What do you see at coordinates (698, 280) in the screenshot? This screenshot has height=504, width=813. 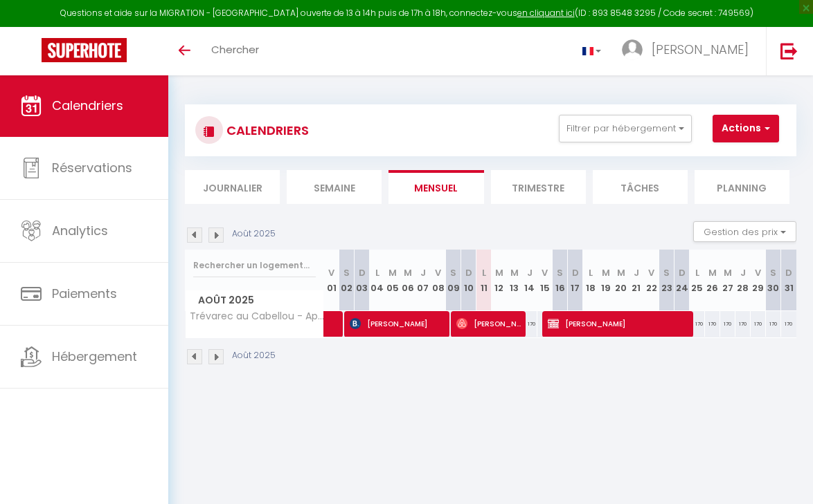 I see `th: 25` at bounding box center [698, 280].